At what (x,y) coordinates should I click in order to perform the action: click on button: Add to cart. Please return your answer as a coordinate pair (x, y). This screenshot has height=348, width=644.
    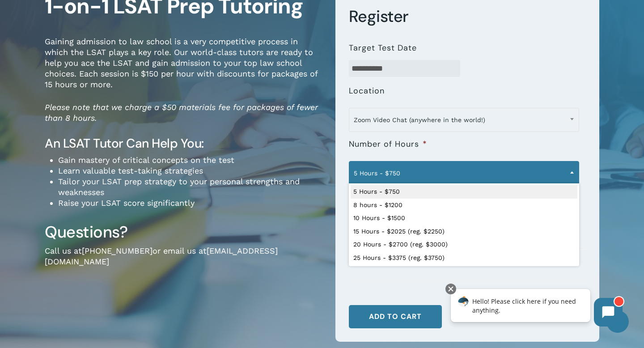
    Looking at the image, I should click on (396, 317).